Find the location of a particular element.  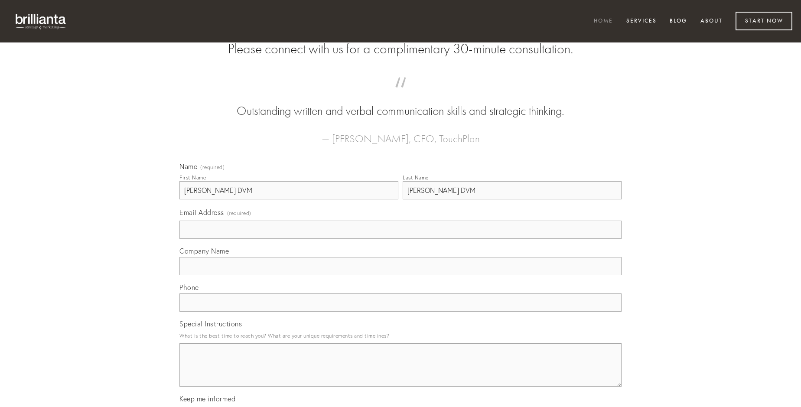

div: Last Name is located at coordinates (416, 177).